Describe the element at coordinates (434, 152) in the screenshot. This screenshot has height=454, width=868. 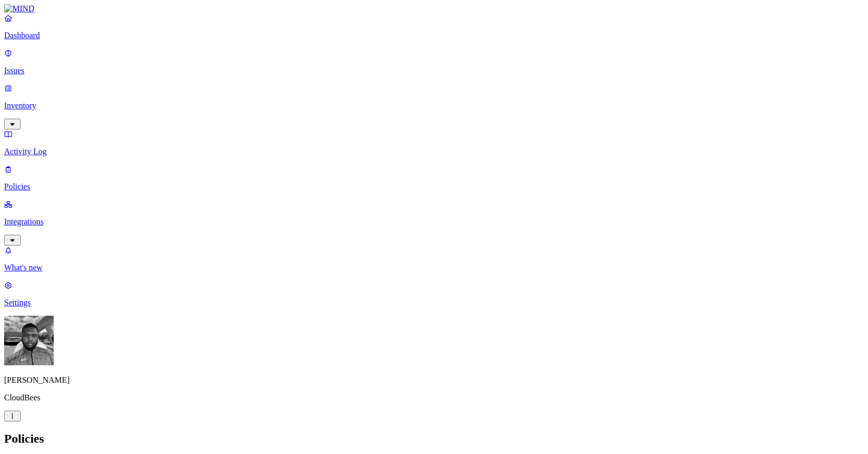
I see `p: Activity Log` at that location.